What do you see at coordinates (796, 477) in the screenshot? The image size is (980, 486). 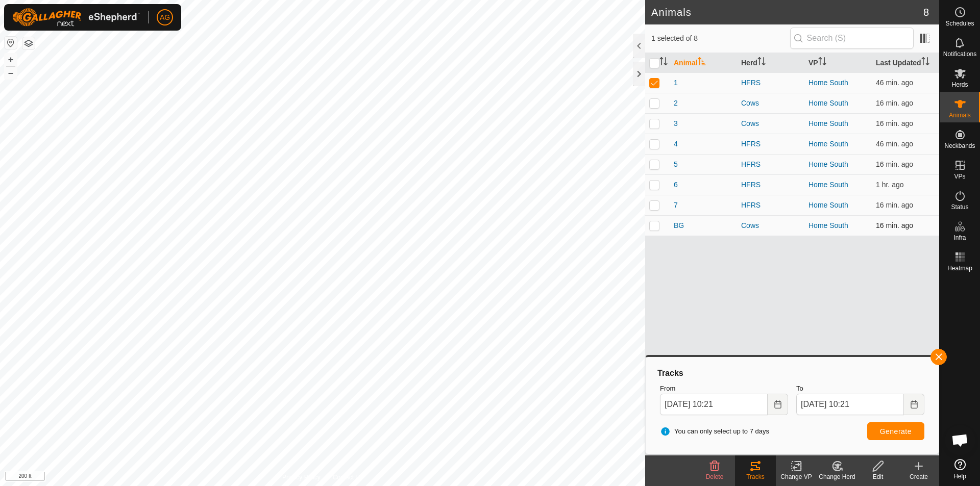 I see `div: Change VP` at bounding box center [796, 477].